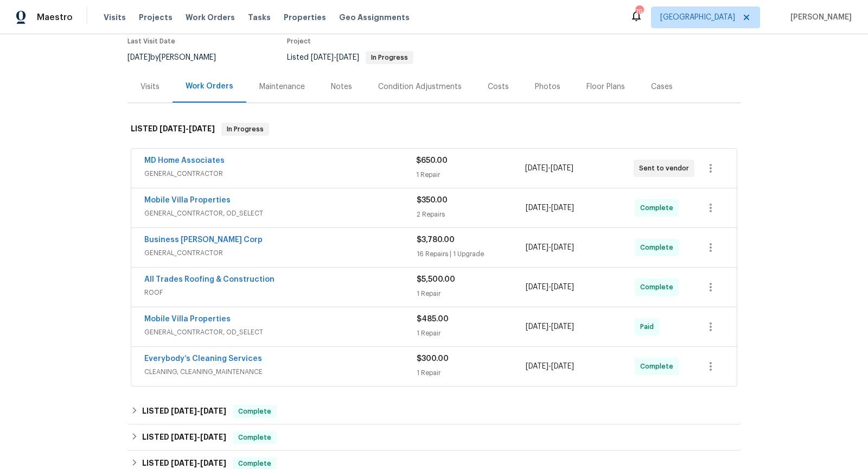 The image size is (868, 469). Describe the element at coordinates (666, 169) in the screenshot. I see `span: Sent to vendor` at that location.